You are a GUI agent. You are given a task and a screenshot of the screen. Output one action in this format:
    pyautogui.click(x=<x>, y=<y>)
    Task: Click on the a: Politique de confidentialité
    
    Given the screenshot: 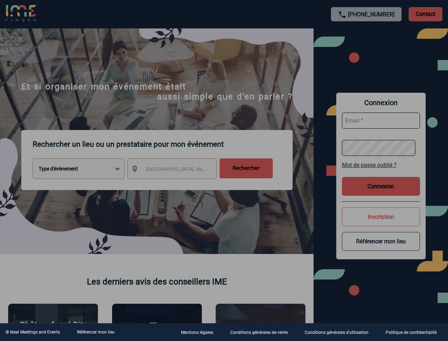 What is the action you would take?
    pyautogui.click(x=414, y=332)
    